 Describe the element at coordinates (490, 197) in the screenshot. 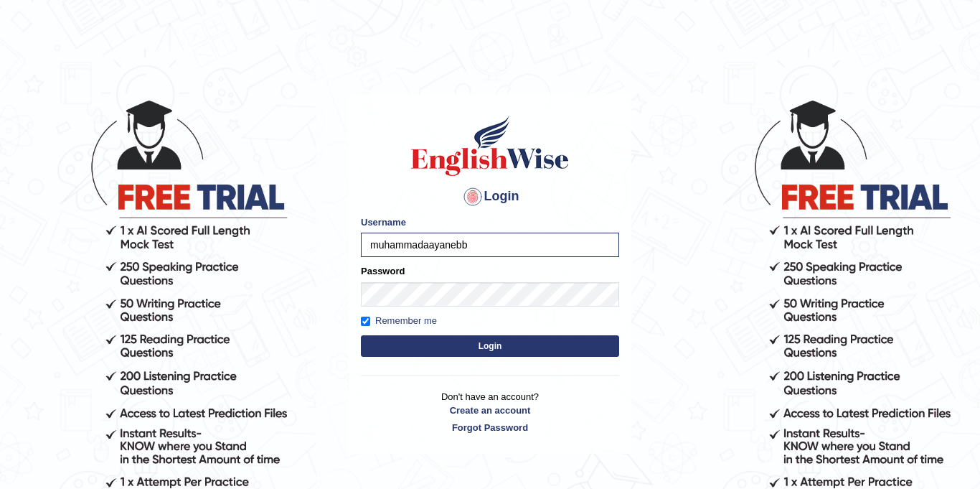

I see `h4: Login` at that location.